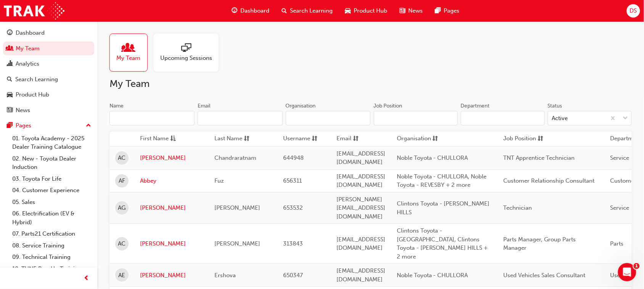 The image size is (644, 289). Describe the element at coordinates (414, 139) in the screenshot. I see `span: Organisation` at that location.